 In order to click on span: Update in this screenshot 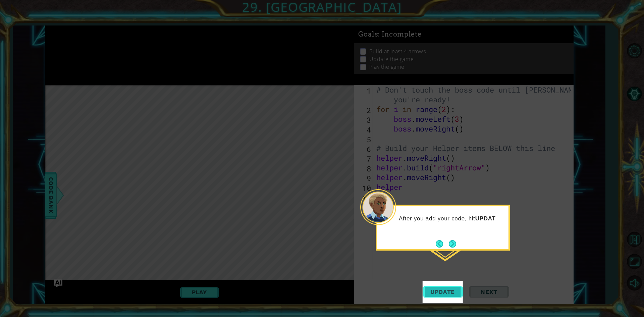, I will do `click(442, 292)`.